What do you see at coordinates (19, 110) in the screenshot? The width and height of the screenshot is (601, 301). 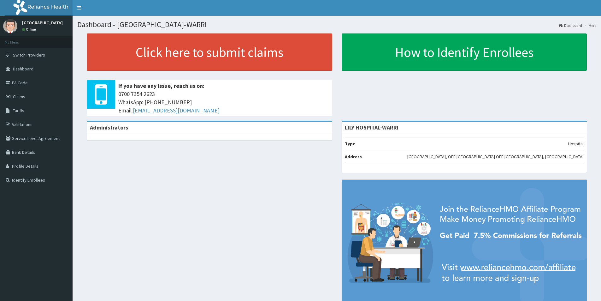 I see `span: Tariffs` at bounding box center [19, 110].